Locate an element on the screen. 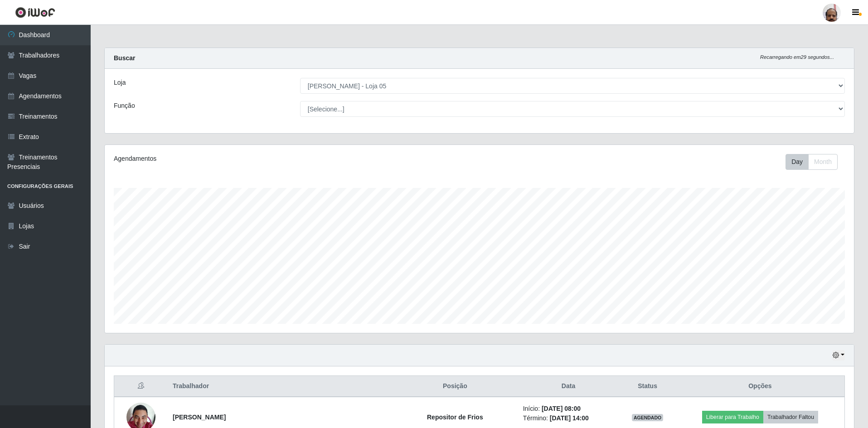 This screenshot has height=428, width=868. strong: Repositor de Frios is located at coordinates (455, 417).